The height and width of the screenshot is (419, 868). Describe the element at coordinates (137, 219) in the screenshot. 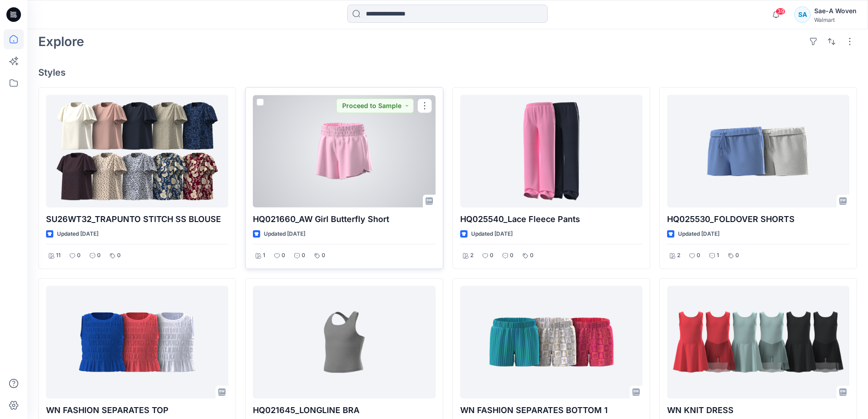

I see `p: SU26WT32_TRAPUNTO STITCH SS BLOUSE` at that location.